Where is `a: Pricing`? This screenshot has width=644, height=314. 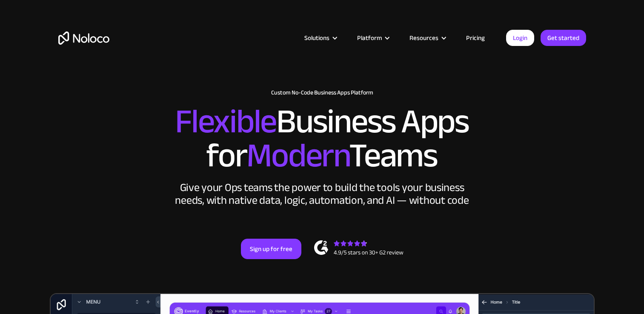
a: Pricing is located at coordinates (476, 38).